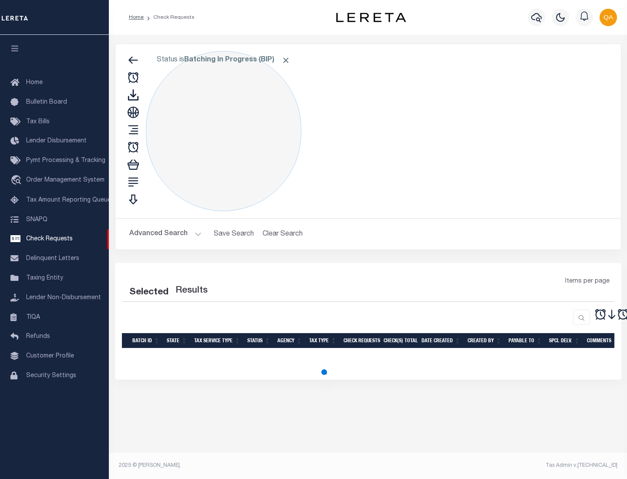 The image size is (627, 479). I want to click on b: Batching In Progress (BIP), so click(237, 60).